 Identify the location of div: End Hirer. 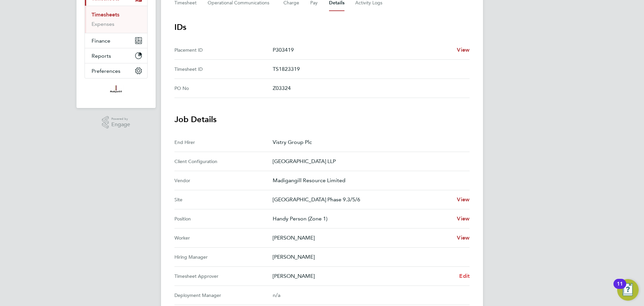
(224, 142).